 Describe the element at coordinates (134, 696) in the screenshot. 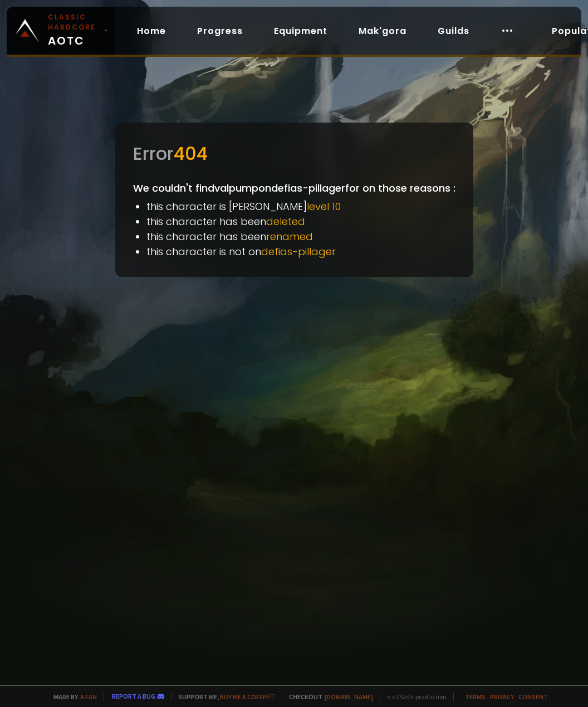

I see `a: Report a bug` at that location.